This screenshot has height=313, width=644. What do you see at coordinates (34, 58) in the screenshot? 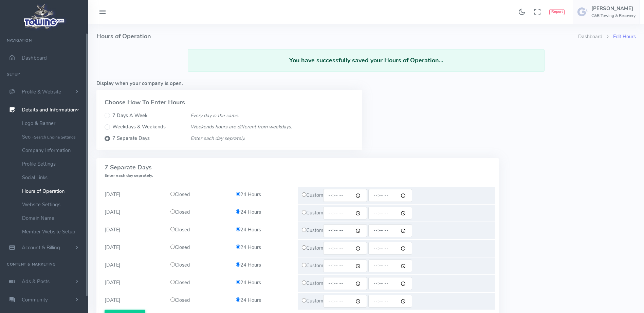
I see `span: Dashboard` at bounding box center [34, 58].